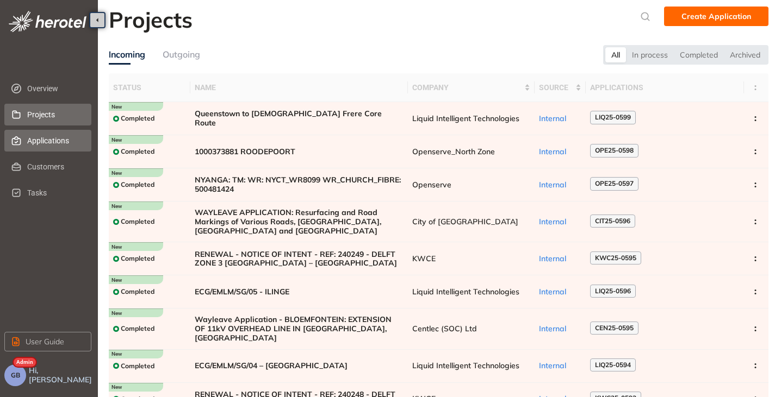 This screenshot has height=397, width=775. What do you see at coordinates (699, 55) in the screenshot?
I see `div: Completed` at bounding box center [699, 55].